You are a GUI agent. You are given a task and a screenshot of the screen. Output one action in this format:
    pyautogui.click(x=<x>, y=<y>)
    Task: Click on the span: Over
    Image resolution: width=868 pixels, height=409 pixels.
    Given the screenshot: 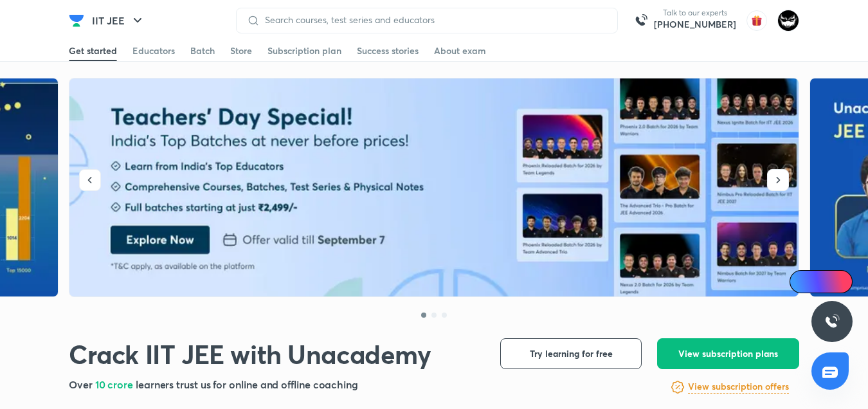 What is the action you would take?
    pyautogui.click(x=82, y=384)
    